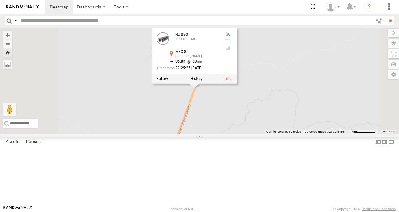 The height and width of the screenshot is (212, 399). I want to click on button: Zoom in, so click(8, 35).